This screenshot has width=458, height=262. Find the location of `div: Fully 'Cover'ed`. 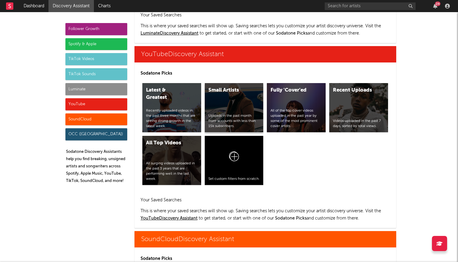

div: Fully 'Cover'ed is located at coordinates (291, 90).